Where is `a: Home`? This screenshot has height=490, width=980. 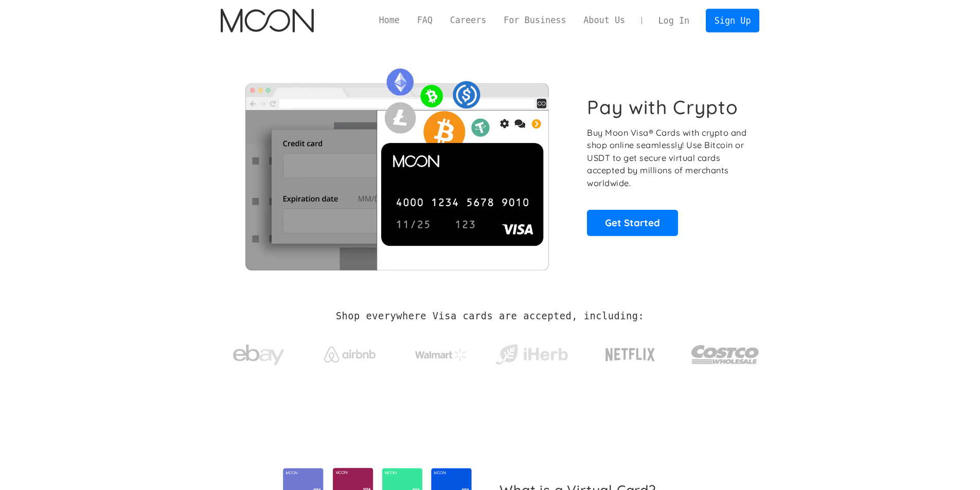
a: Home is located at coordinates (389, 20).